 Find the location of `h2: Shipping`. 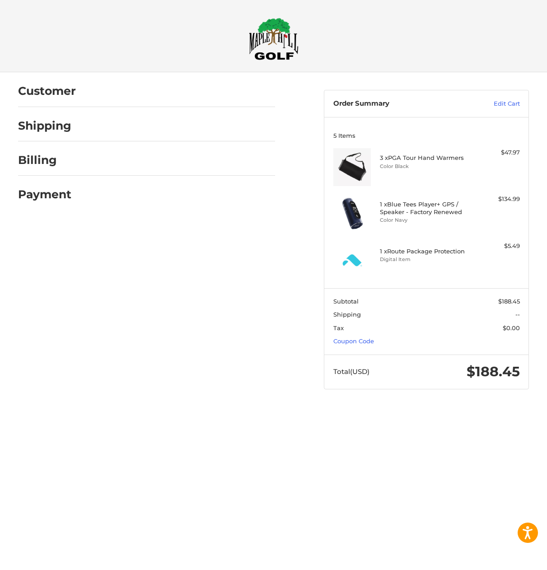

h2: Shipping is located at coordinates (45, 126).